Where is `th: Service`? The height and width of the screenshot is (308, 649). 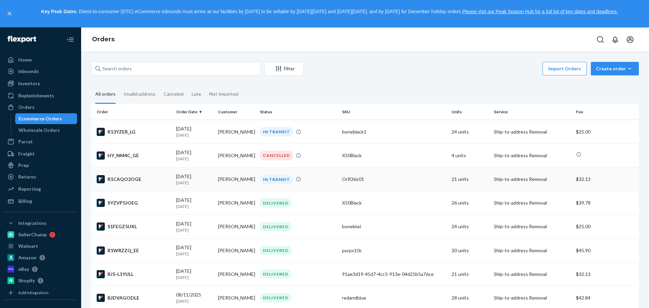 th: Service is located at coordinates (532, 112).